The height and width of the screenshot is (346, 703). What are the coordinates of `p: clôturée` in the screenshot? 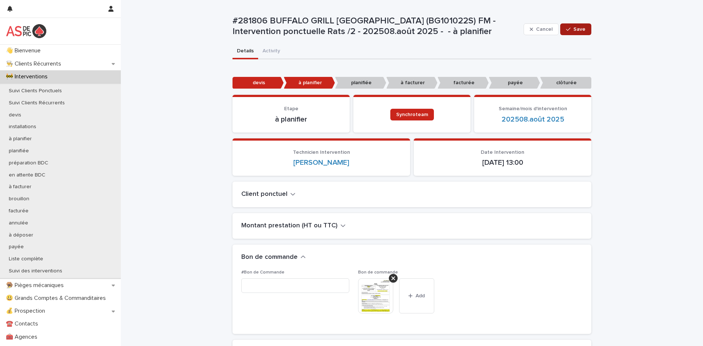 It's located at (566, 83).